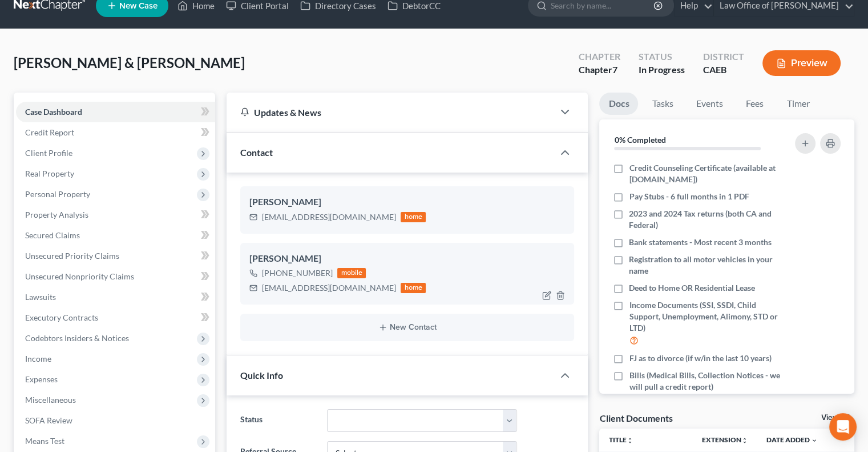  Describe the element at coordinates (41, 296) in the screenshot. I see `span: Lawsuits` at that location.